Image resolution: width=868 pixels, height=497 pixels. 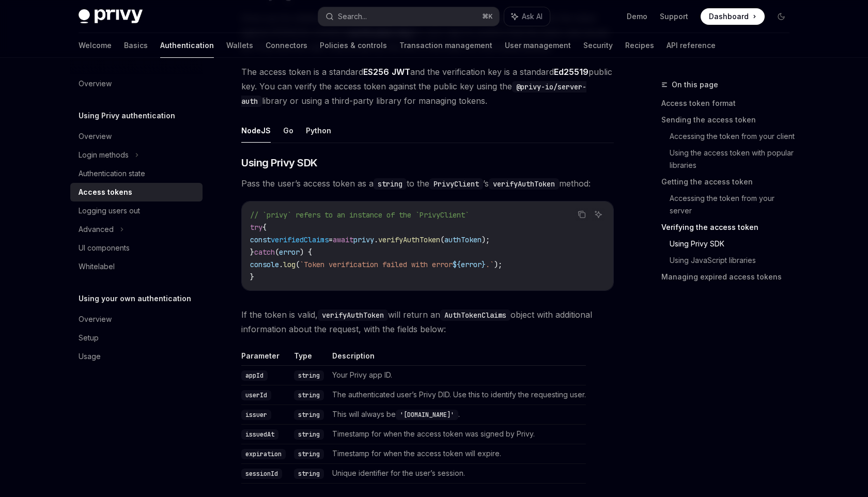 What do you see at coordinates (289, 130) in the screenshot?
I see `button: Go` at bounding box center [289, 130].